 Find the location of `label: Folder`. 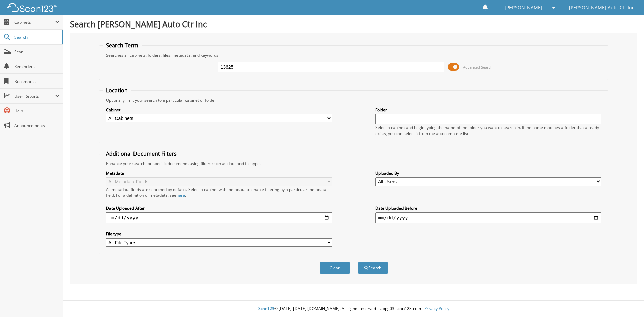

label: Folder is located at coordinates (488, 110).